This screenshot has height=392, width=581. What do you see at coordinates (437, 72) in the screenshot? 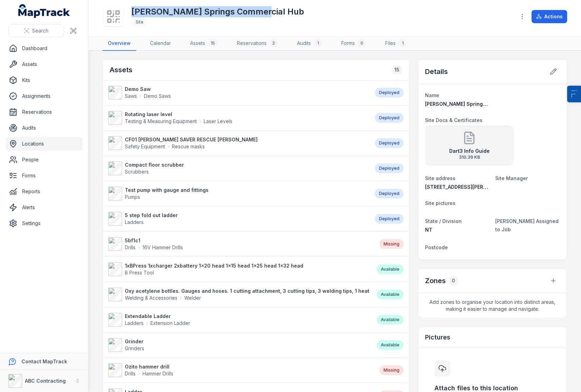
I see `h2: Details` at bounding box center [437, 72].